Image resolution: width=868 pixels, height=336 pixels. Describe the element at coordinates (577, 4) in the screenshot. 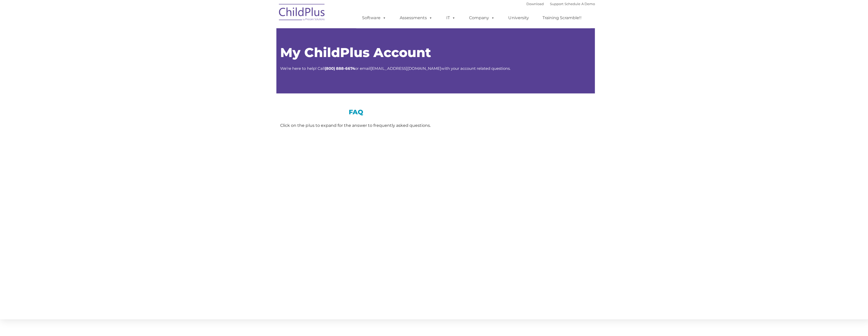

I see `a: Schedule A Demo` at that location.